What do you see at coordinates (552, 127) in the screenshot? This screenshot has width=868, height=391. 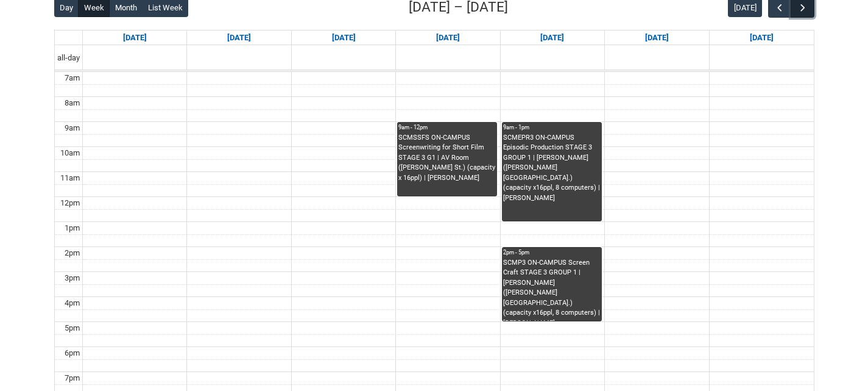 I see `div: 9am - 1pm` at bounding box center [552, 127].